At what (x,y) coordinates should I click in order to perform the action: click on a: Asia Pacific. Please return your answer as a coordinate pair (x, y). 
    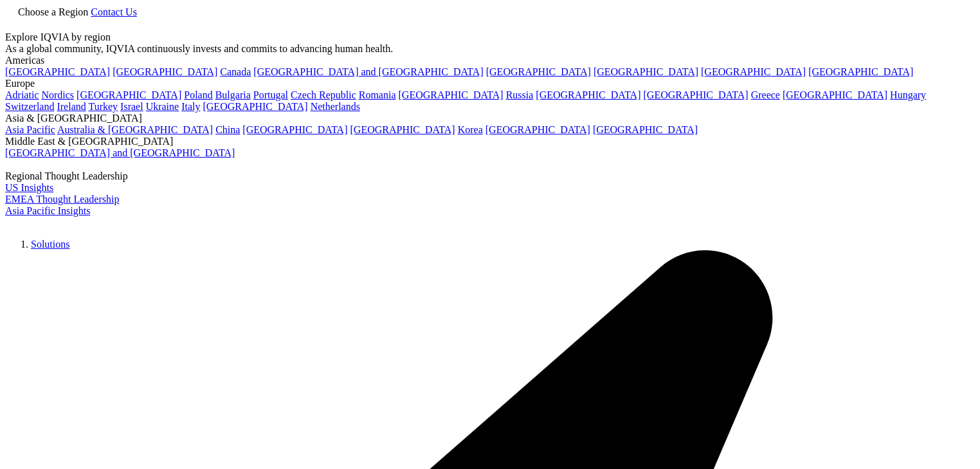
    Looking at the image, I should click on (30, 129).